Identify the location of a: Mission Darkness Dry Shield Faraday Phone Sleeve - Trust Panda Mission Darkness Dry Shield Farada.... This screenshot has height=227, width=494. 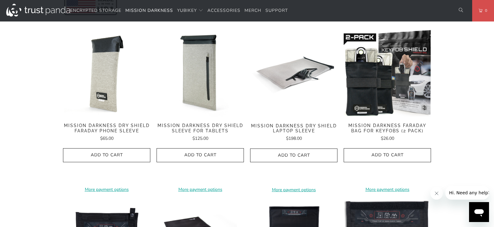
(107, 73).